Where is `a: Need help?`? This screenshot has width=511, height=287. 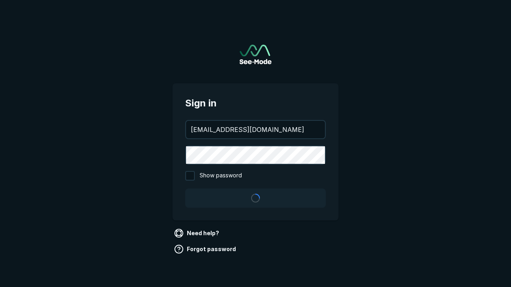
a: Need help? is located at coordinates (197, 233).